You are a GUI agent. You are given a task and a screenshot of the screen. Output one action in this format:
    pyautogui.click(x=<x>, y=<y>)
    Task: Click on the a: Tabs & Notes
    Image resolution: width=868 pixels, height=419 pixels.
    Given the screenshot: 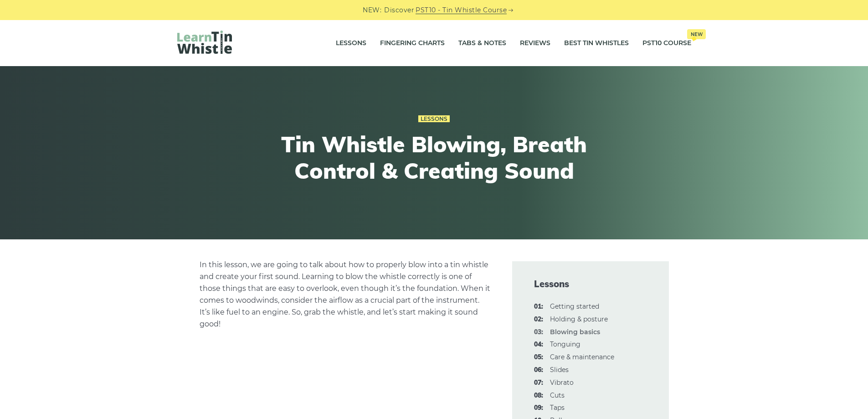 What is the action you would take?
    pyautogui.click(x=482, y=43)
    